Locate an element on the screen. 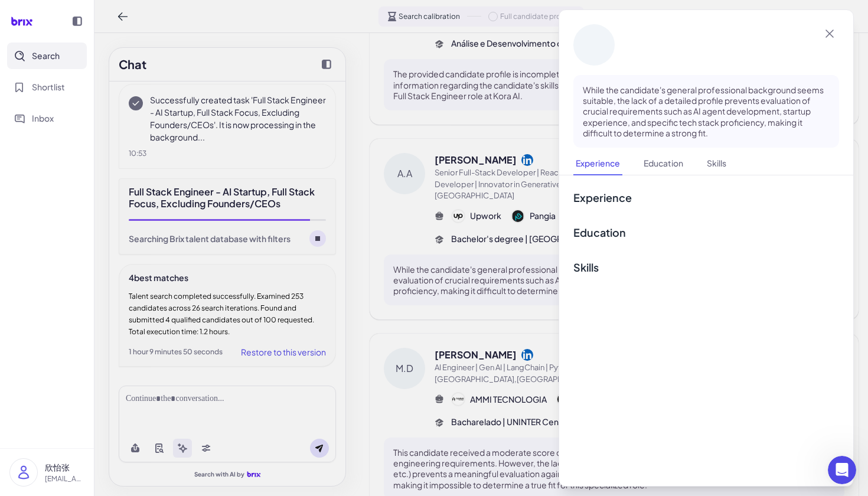 The height and width of the screenshot is (496, 868). img: logo is located at coordinates (33, 32).